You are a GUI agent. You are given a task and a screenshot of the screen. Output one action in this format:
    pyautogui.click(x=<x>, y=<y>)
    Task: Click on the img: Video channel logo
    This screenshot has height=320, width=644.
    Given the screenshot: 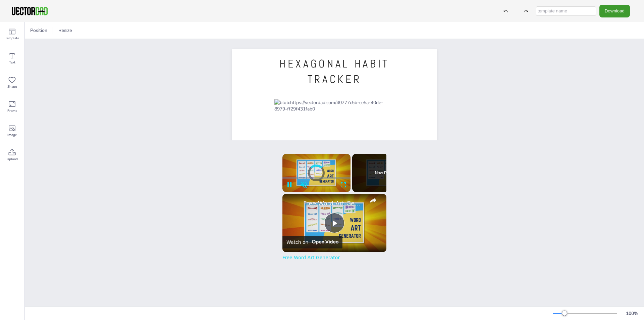 What is the action you would take?
    pyautogui.click(x=324, y=242)
    